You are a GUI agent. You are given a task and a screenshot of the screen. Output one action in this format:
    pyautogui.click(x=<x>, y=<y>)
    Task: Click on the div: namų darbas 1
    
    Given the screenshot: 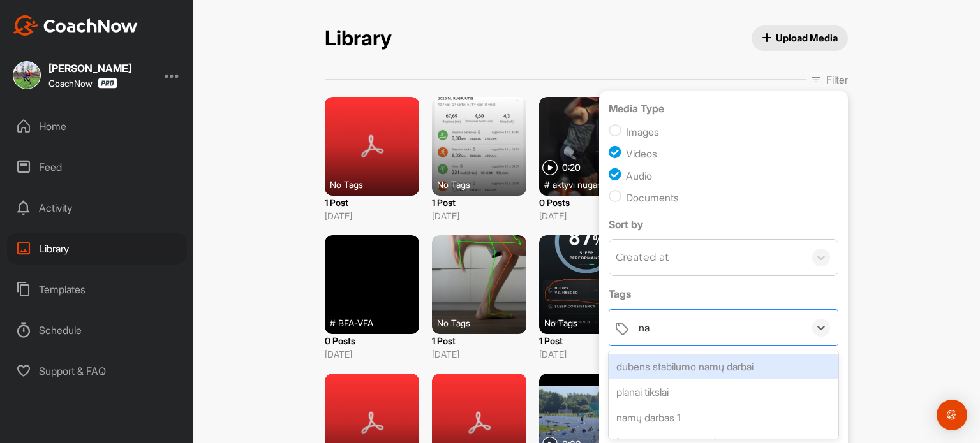 What is the action you would take?
    pyautogui.click(x=723, y=417)
    